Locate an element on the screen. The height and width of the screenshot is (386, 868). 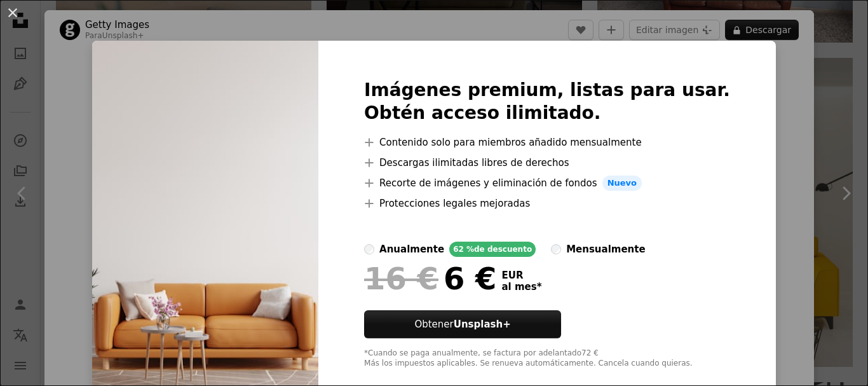
span: al mes * is located at coordinates (520, 287).